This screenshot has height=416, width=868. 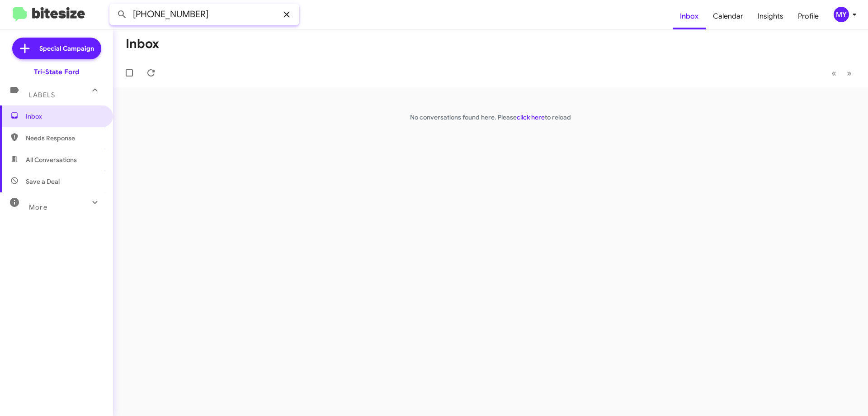 What do you see at coordinates (834, 73) in the screenshot?
I see `button: Previous` at bounding box center [834, 73].